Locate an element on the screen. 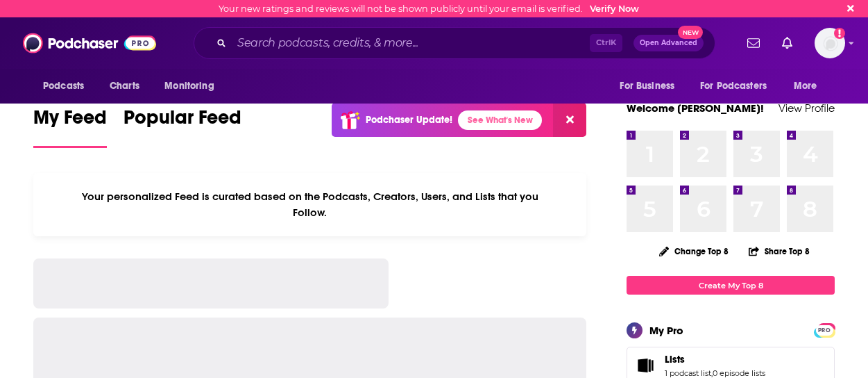 This screenshot has height=378, width=868. a: Popular Feed is located at coordinates (182, 127).